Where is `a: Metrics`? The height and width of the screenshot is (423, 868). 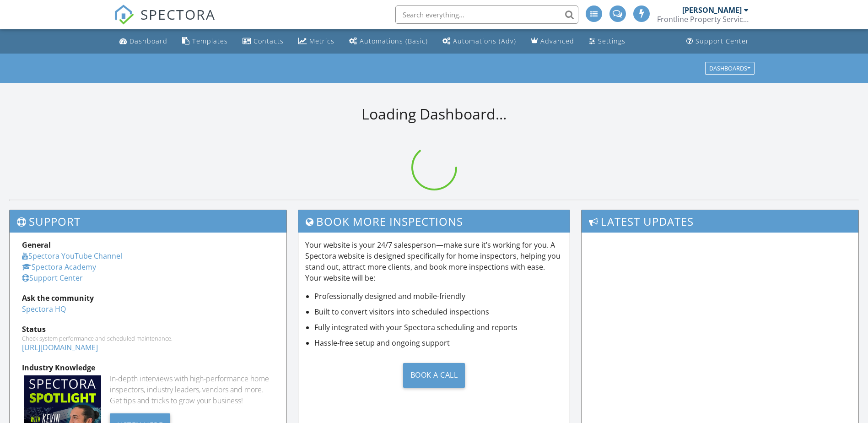
a: Metrics is located at coordinates (316, 41).